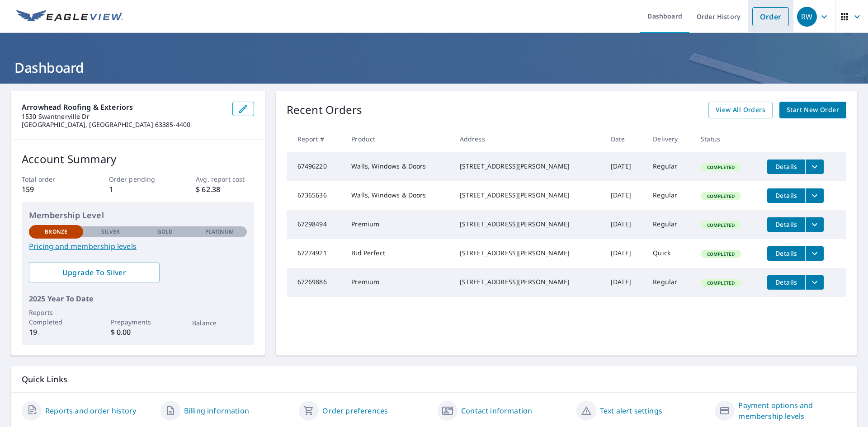 The width and height of the screenshot is (868, 427). Describe the element at coordinates (70, 17) in the screenshot. I see `img: EV Logo` at that location.